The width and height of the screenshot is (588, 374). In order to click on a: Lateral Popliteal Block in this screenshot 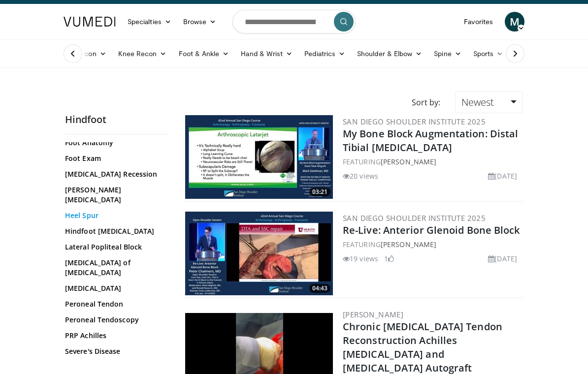, I will do `click(114, 247)`.